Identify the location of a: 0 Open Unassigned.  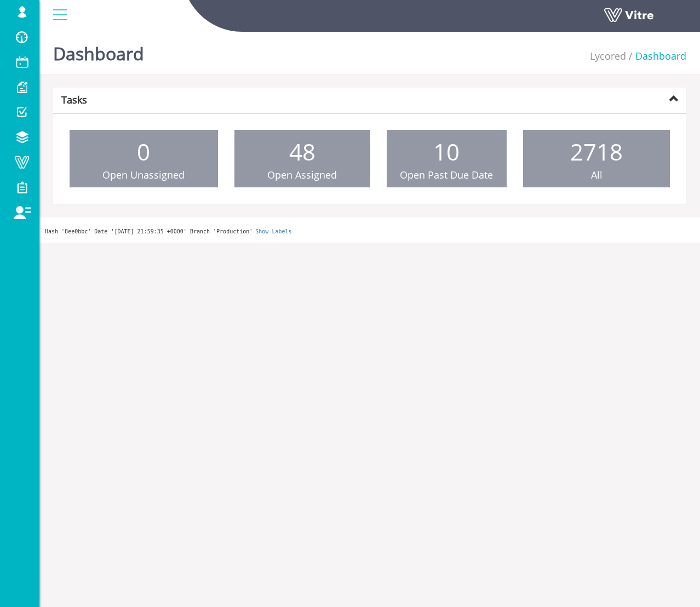
(143, 159).